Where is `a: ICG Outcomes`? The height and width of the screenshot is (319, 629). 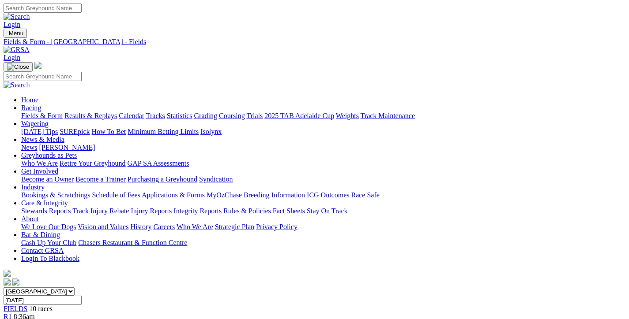
a: ICG Outcomes is located at coordinates (328, 195).